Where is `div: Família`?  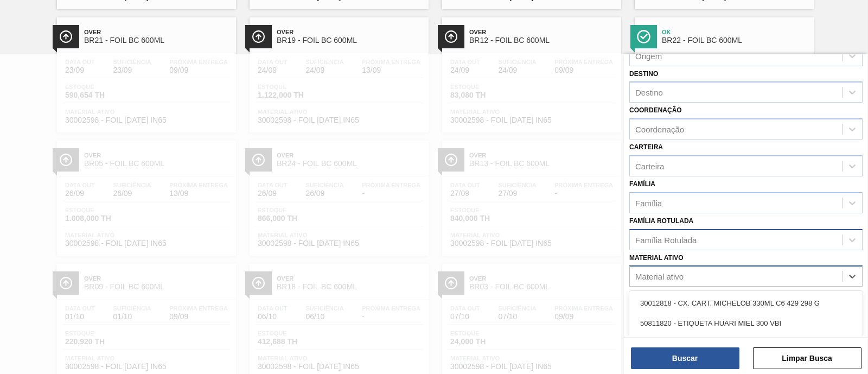
div: Família is located at coordinates (649, 203).